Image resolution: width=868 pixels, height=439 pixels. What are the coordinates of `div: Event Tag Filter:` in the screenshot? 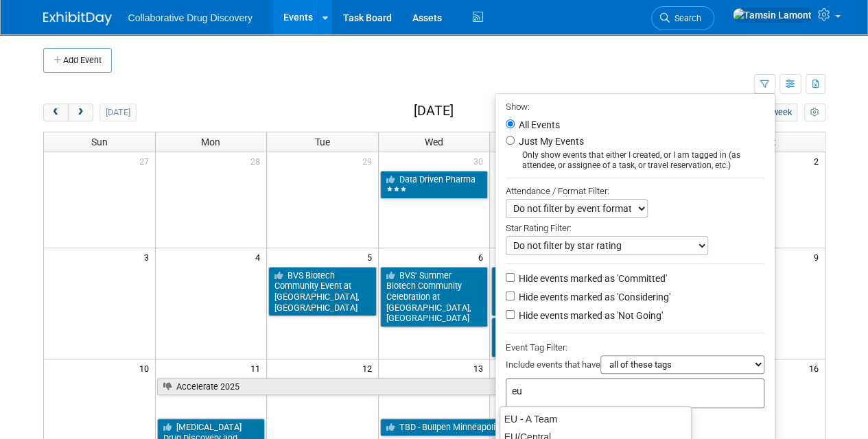 It's located at (634, 347).